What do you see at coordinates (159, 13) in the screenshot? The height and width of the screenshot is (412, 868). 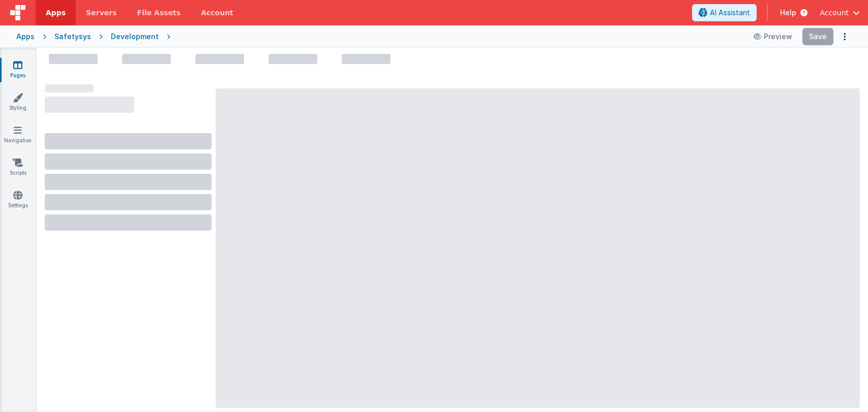 I see `span: File Assets` at bounding box center [159, 13].